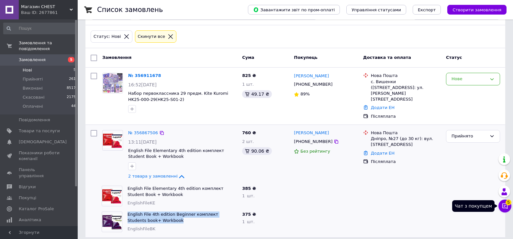  What do you see at coordinates (48, 46) in the screenshot?
I see `span: Замовлення та повідомлення` at bounding box center [48, 46].